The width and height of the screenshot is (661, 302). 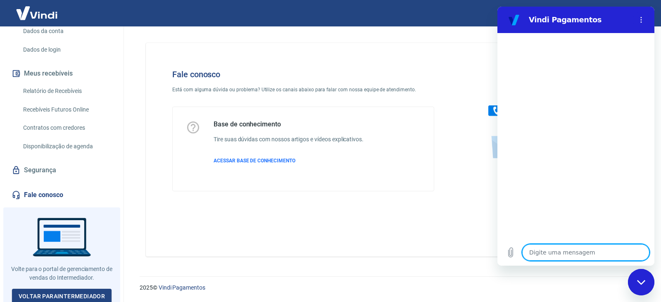 What do you see at coordinates (288, 161) in the screenshot?
I see `a: ACESSAR BASE DE CONHECIMENTO` at bounding box center [288, 161].